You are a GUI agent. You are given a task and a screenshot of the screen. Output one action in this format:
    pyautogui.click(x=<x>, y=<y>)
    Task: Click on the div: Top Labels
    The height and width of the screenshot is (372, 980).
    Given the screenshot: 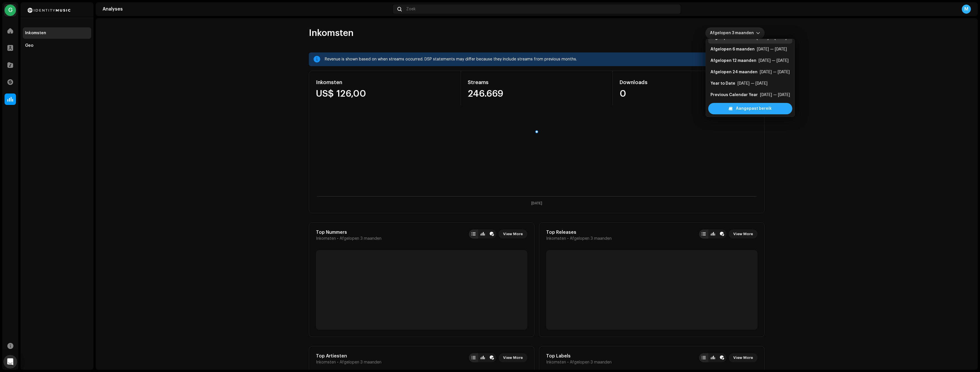 What is the action you would take?
    pyautogui.click(x=579, y=356)
    